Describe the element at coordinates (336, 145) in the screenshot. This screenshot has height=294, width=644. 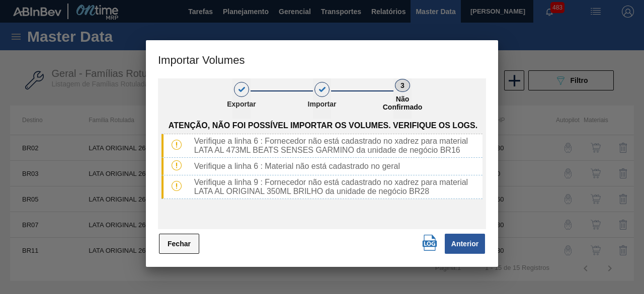
I see `div: Verifique a linha 6 : Fornecedor não está cadastrado no xadrez para material LATA AL 473ML BEATS ...` at that location.